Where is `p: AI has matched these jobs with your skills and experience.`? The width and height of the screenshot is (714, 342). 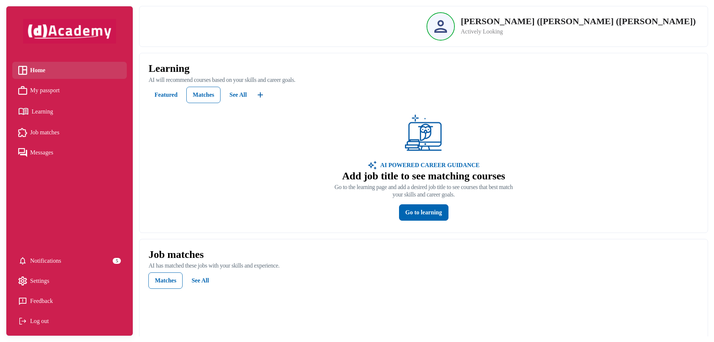 p: AI has matched these jobs with your skills and experience. is located at coordinates (424, 266).